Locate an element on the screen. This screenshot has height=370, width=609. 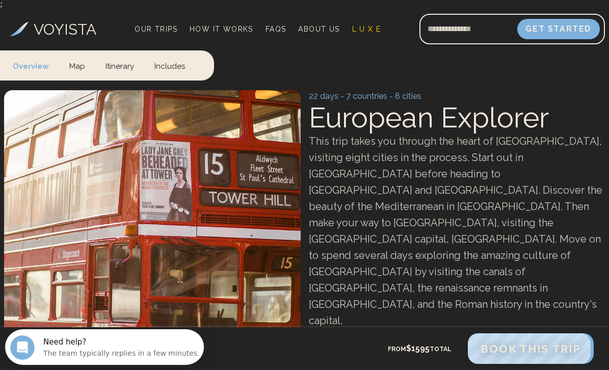
div: Need help? is located at coordinates (116, 13).